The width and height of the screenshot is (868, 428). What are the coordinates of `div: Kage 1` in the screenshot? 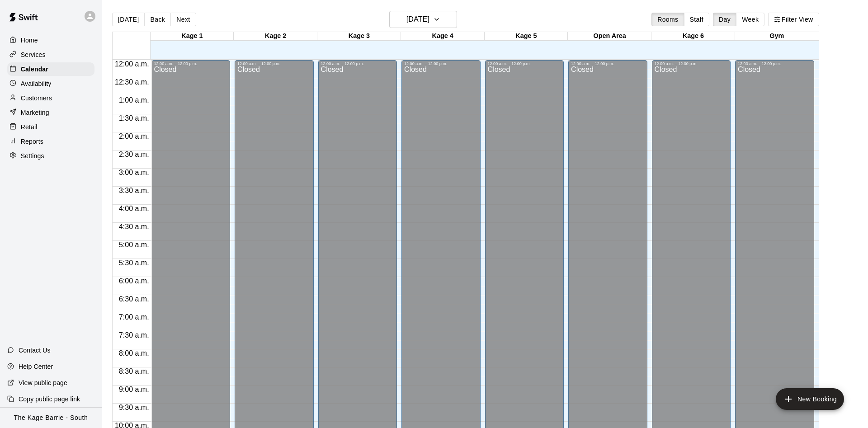 It's located at (192, 36).